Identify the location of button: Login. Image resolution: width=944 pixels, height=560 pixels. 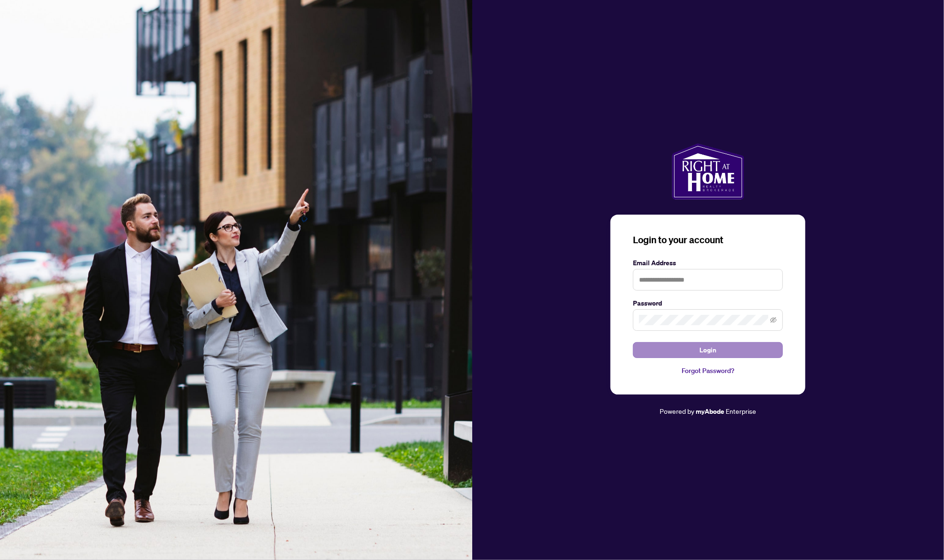
(708, 350).